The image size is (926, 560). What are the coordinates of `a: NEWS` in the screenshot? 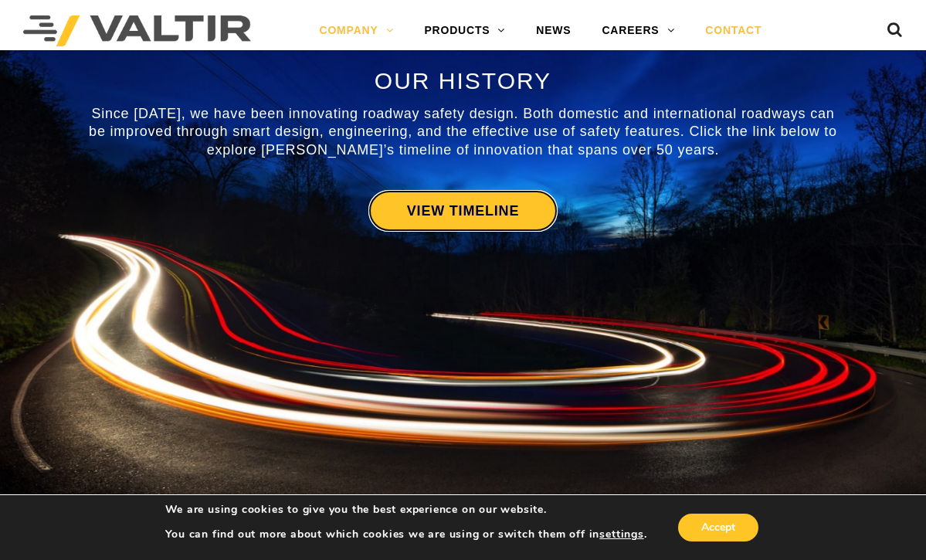 It's located at (553, 31).